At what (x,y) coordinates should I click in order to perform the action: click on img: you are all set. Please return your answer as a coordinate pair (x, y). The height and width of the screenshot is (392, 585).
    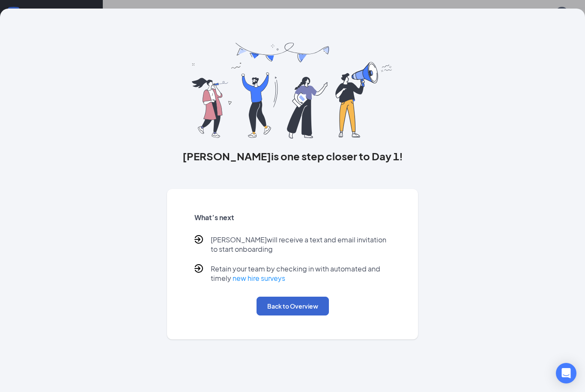
    Looking at the image, I should click on (292, 90).